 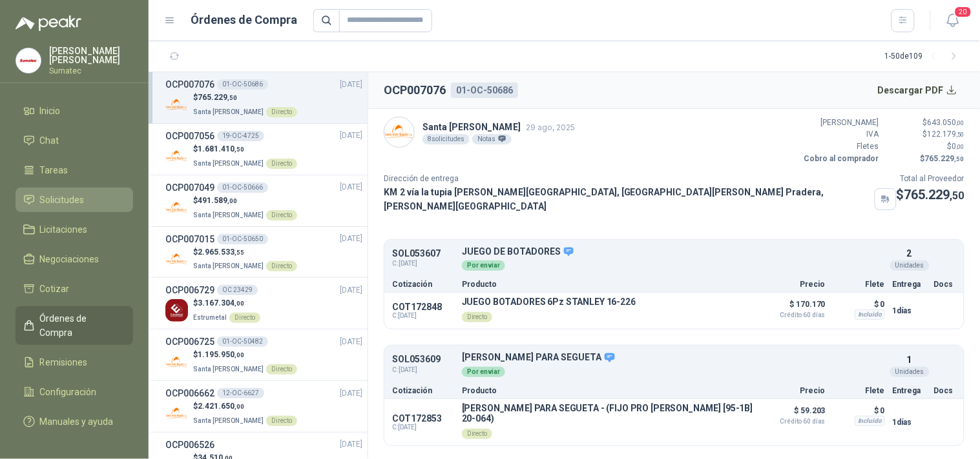 What do you see at coordinates (946, 123) in the screenshot?
I see `span: 643.050` at bounding box center [946, 123].